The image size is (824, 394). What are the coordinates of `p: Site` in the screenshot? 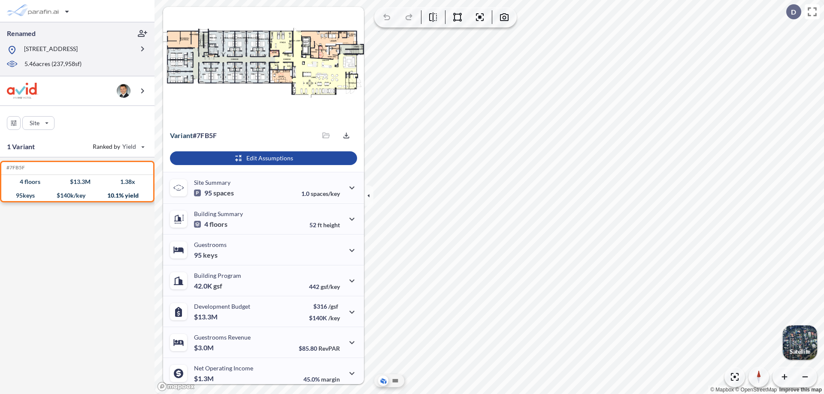 It's located at (34, 123).